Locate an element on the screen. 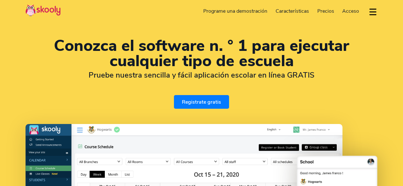 This screenshot has width=403, height=186. a: Acceso is located at coordinates (351, 11).